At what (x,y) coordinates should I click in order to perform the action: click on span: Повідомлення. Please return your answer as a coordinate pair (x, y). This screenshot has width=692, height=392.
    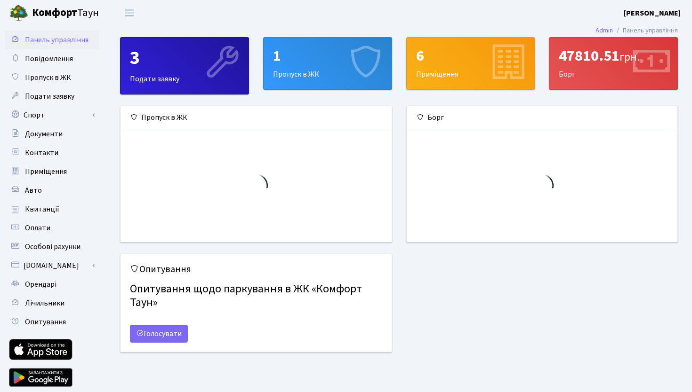
    Looking at the image, I should click on (49, 59).